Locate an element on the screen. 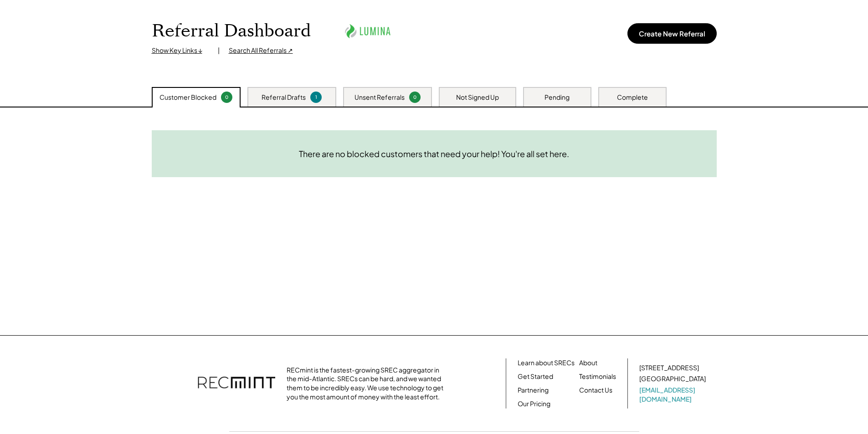  button: Create New Referral is located at coordinates (672, 33).